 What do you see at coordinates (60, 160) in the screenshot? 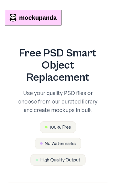
I see `span: High Quality Output` at bounding box center [60, 160].